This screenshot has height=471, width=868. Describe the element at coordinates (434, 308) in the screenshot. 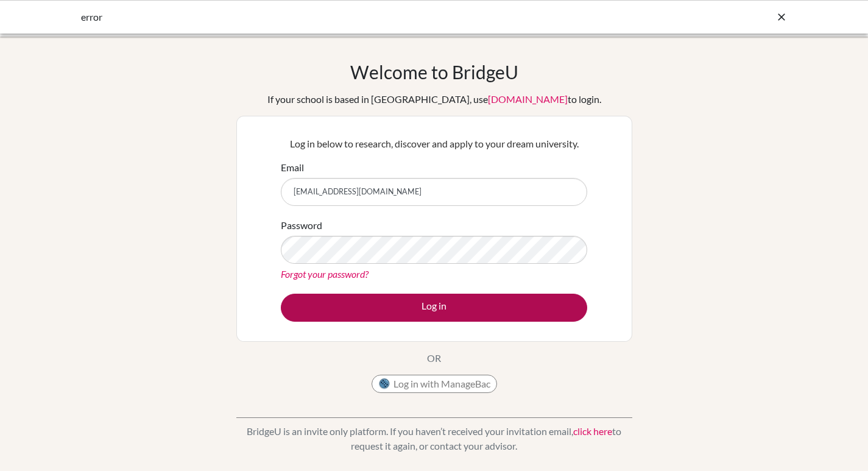

I see `button: Log in` at that location.